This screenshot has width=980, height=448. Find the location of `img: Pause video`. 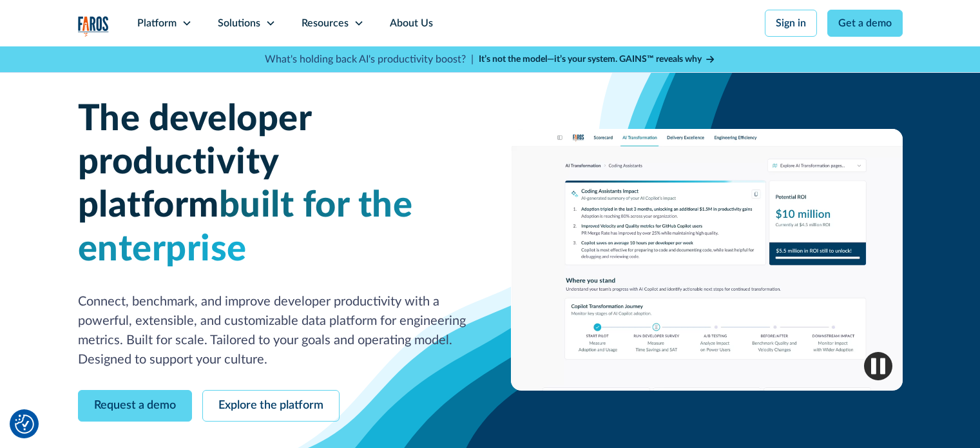

img: Pause video is located at coordinates (878, 366).